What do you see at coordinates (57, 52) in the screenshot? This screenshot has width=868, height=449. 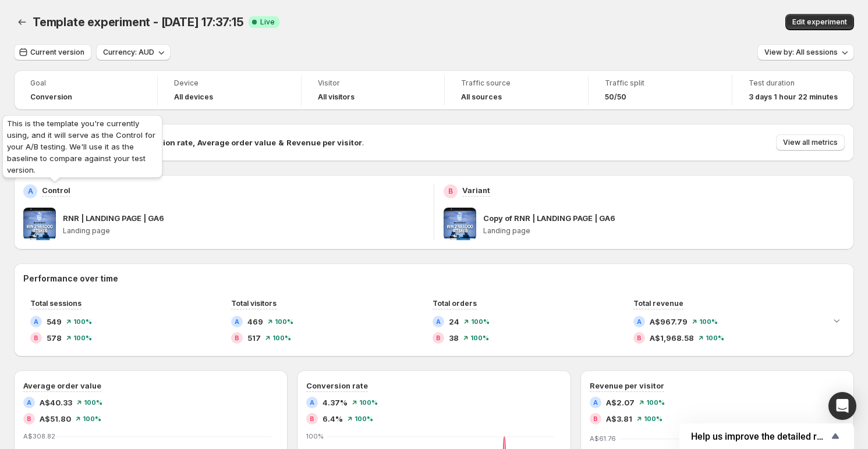 I see `span: Current version` at bounding box center [57, 52].